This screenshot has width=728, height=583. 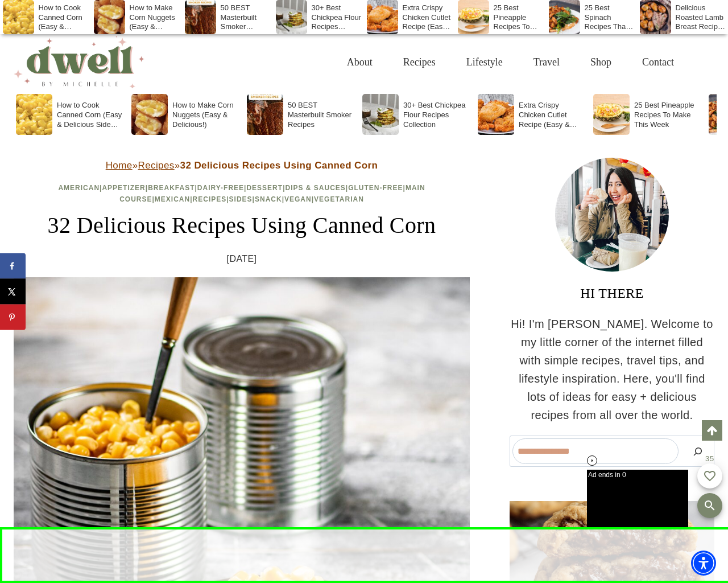 What do you see at coordinates (172, 188) in the screenshot?
I see `a: Breakfast` at bounding box center [172, 188].